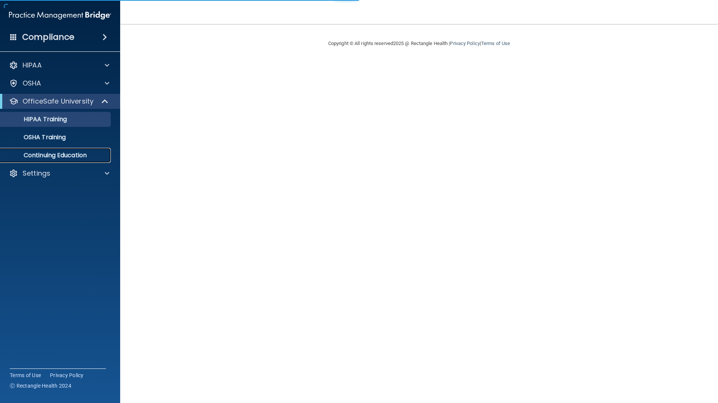 The width and height of the screenshot is (718, 403). I want to click on div: Copyright © All rights reserved 2025 @ Rectangle Health | |, so click(419, 44).